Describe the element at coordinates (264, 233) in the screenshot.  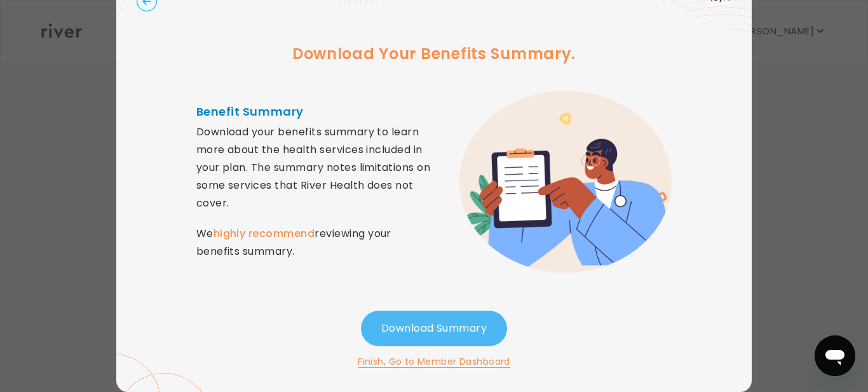
I see `strong: highly recommend` at that location.